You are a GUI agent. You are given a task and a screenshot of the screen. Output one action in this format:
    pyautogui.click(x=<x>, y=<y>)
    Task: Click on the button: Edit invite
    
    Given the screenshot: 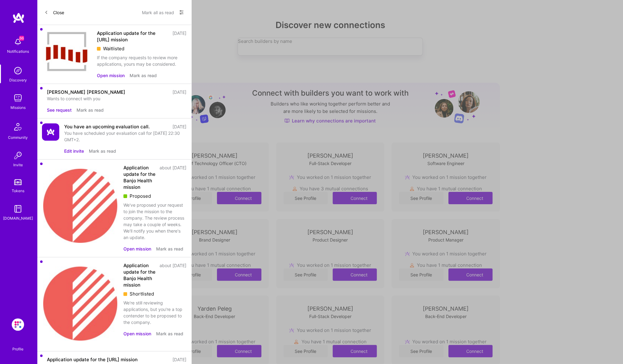 What is the action you would take?
    pyautogui.click(x=74, y=151)
    